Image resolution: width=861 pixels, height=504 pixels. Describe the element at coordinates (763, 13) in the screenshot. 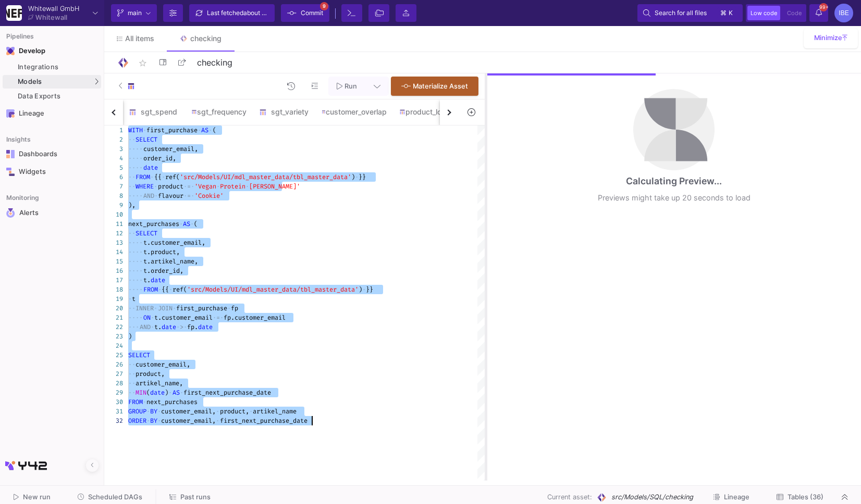

I see `button: Low code` at that location.